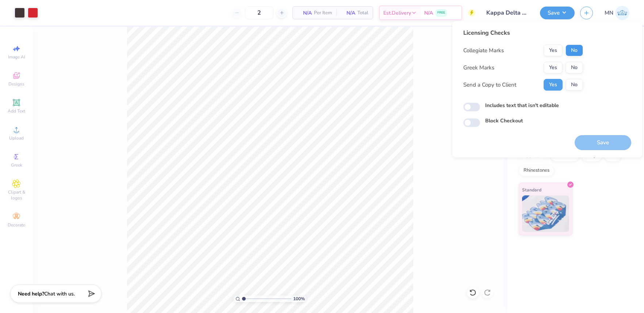 The width and height of the screenshot is (644, 313). I want to click on a: MN, so click(617, 13).